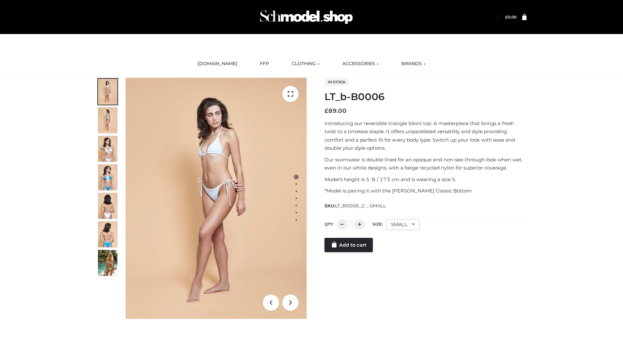 This screenshot has height=350, width=623. What do you see at coordinates (413, 64) in the screenshot?
I see `a: BRANDS` at bounding box center [413, 64].